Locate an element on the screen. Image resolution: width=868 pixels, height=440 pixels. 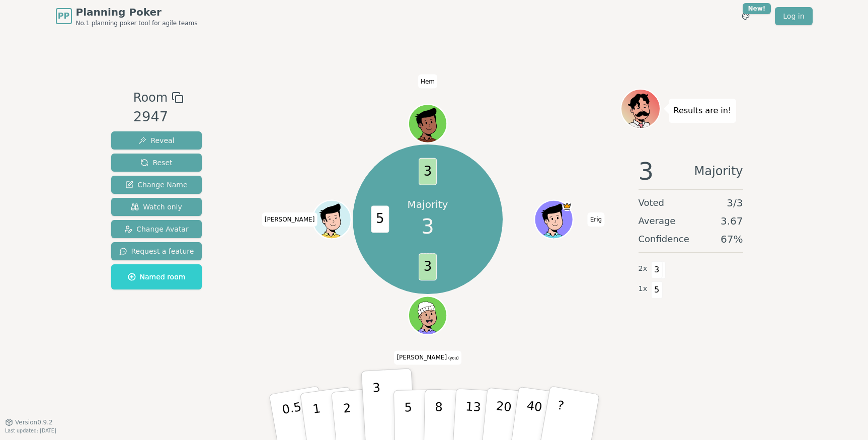
span: Version 0.9.2 is located at coordinates (34, 422).